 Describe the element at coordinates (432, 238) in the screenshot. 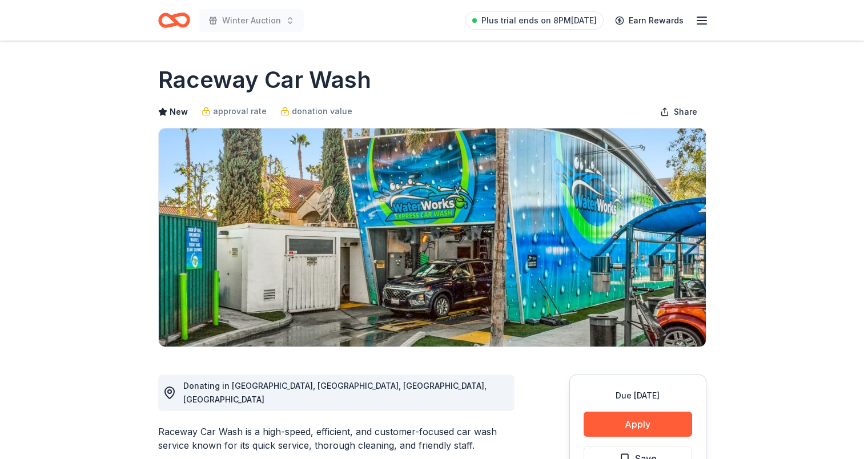

I see `img: Image for Raceway Car Wash` at that location.